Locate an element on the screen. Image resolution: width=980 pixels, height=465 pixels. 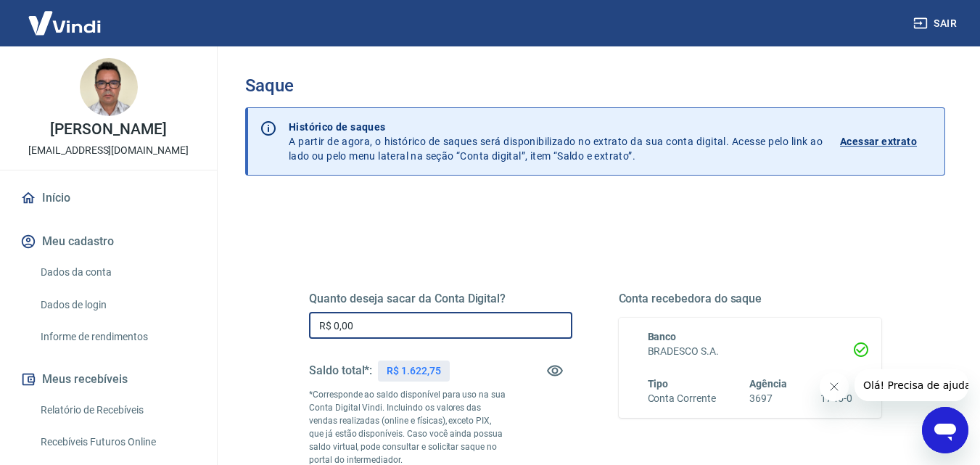
button: Meus recebíveis is located at coordinates (108, 379).